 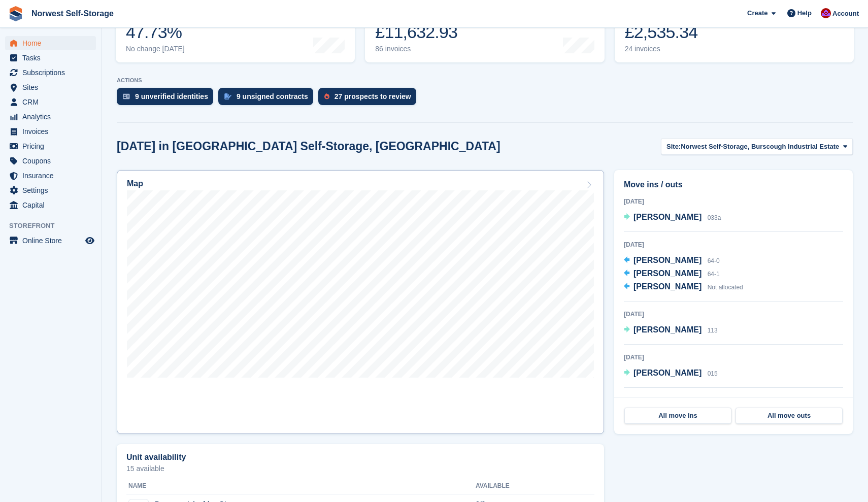 What do you see at coordinates (757, 13) in the screenshot?
I see `span: Create` at bounding box center [757, 13].